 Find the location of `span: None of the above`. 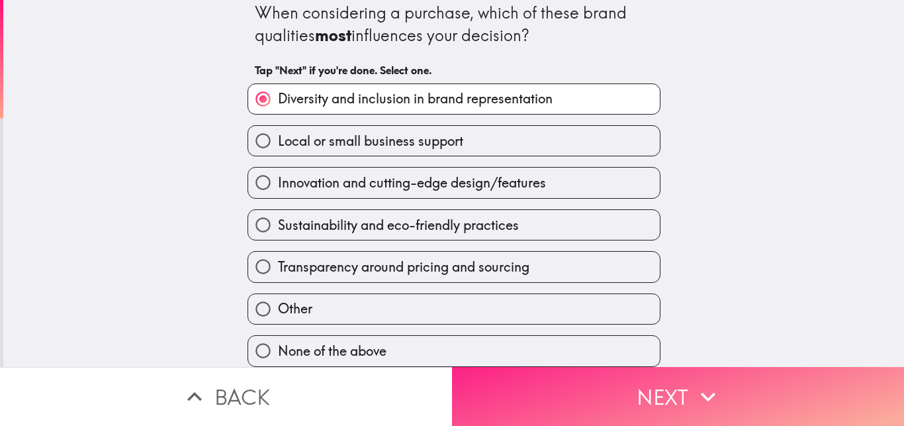

span: None of the above is located at coordinates (332, 351).